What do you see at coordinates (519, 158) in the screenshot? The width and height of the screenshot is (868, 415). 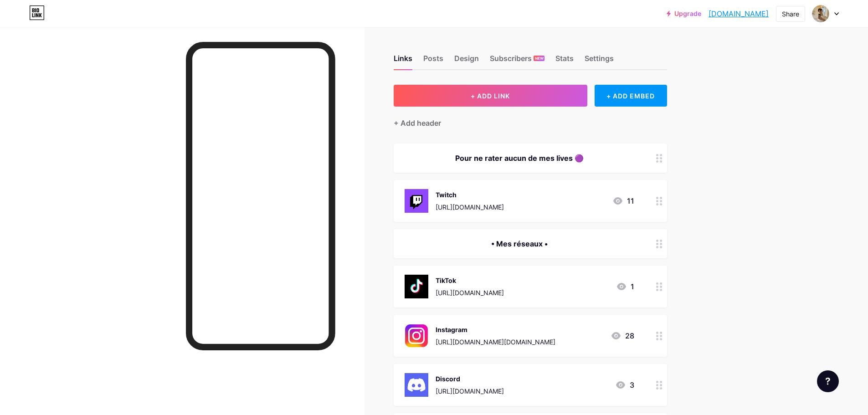 I see `div: Pour ne rater aucun de mes lives 🟣` at bounding box center [519, 158].